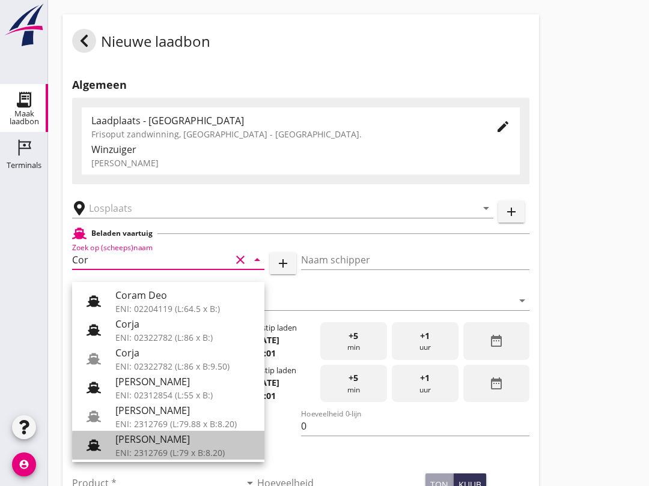  Describe the element at coordinates (274, 208) in the screenshot. I see `input: Losplaats` at that location.